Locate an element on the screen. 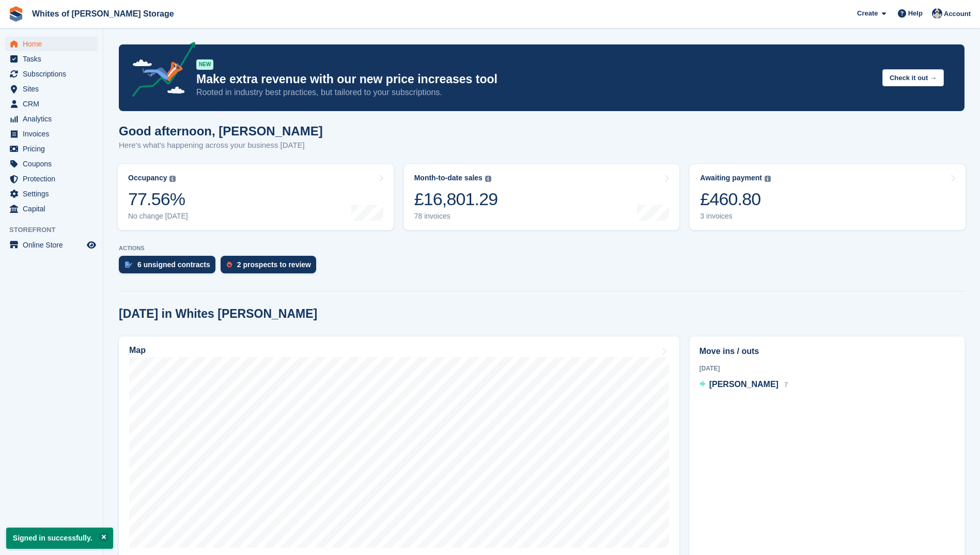  a: Awaiting payment £460.80 3 invoices is located at coordinates (828, 196).